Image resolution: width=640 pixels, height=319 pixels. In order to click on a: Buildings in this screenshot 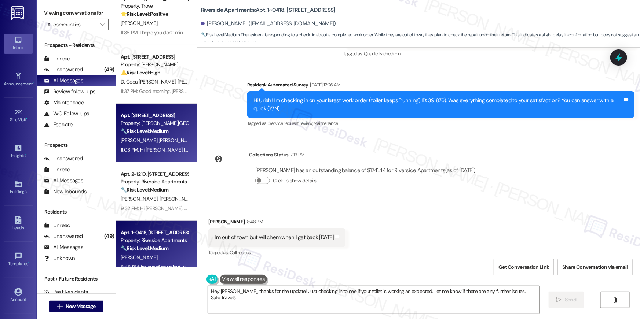, I will do `click(18, 188)`.